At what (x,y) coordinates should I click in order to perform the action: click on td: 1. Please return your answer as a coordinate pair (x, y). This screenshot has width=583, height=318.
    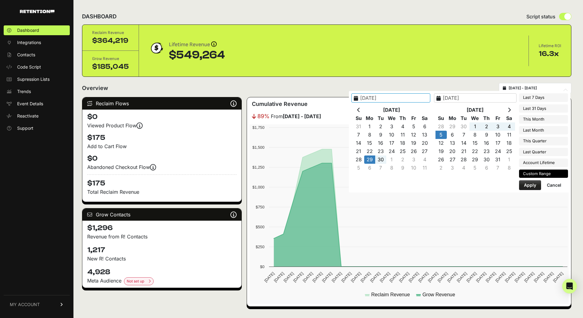
    Looking at the image, I should click on (509, 159).